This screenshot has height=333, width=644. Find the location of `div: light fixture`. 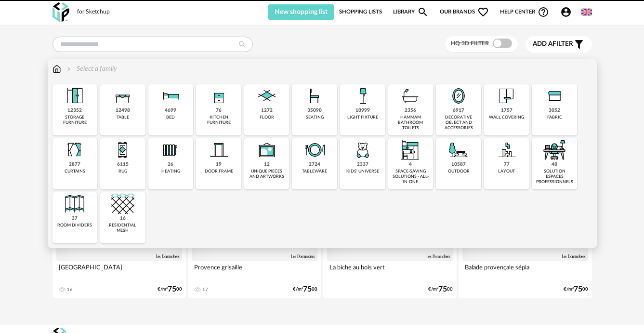

div: light fixture is located at coordinates (363, 117).